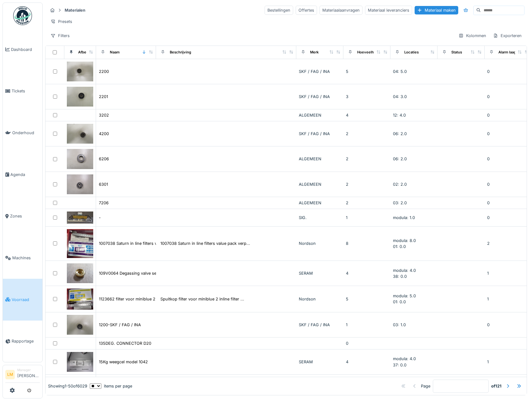 Image resolution: width=532 pixels, height=401 pixels. What do you see at coordinates (125, 343) in the screenshot?
I see `div: 135DEG. CONNECTOR D20` at bounding box center [125, 343].